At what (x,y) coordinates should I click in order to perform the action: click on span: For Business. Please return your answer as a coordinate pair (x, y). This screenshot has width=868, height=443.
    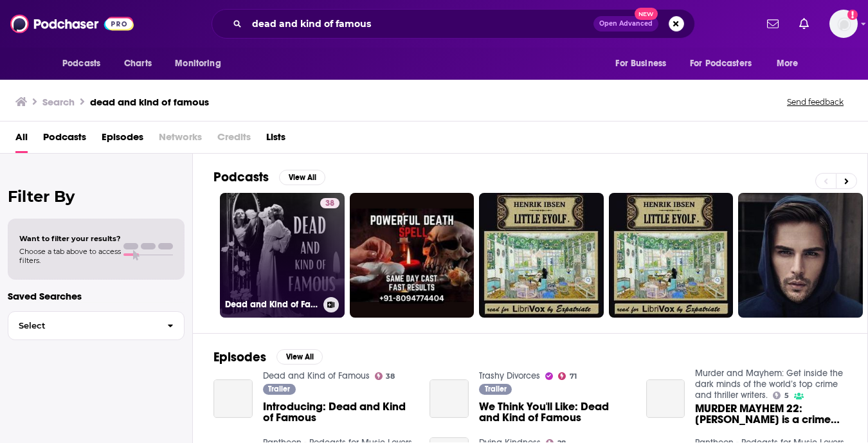
    Looking at the image, I should click on (640, 64).